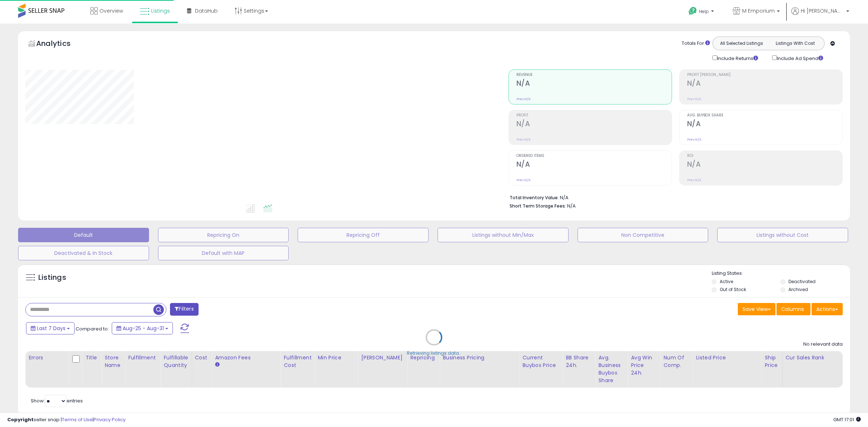  What do you see at coordinates (83, 253) in the screenshot?
I see `button: Deactivated & In Stock` at bounding box center [83, 253].